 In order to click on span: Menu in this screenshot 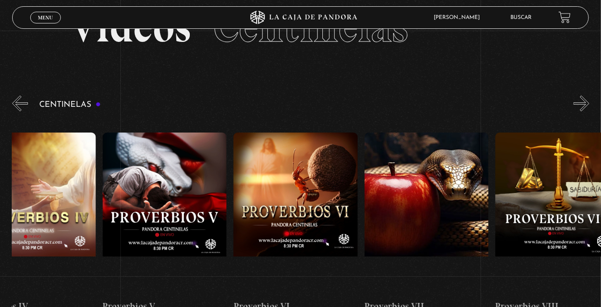, I will do `click(45, 18)`.